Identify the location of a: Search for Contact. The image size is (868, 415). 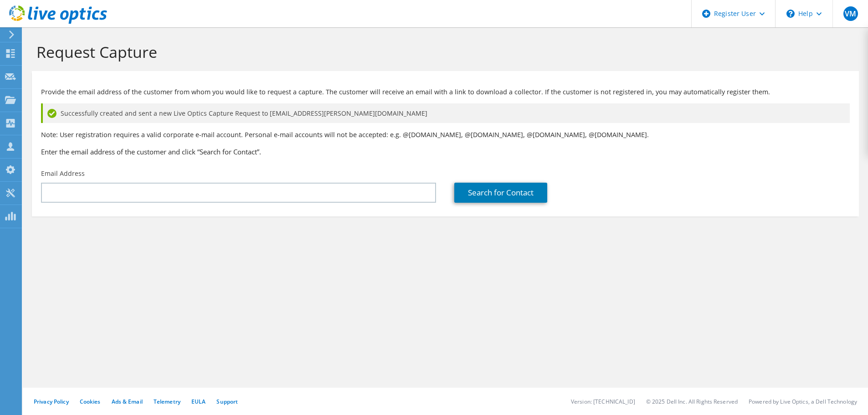
(501, 193).